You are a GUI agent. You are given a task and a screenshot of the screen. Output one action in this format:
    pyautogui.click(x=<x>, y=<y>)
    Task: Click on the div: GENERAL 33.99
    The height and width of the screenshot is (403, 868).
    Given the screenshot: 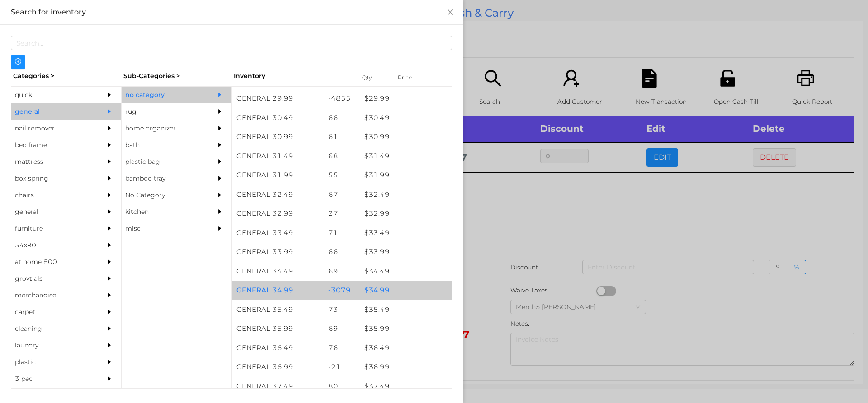 What is the action you would take?
    pyautogui.click(x=278, y=252)
    